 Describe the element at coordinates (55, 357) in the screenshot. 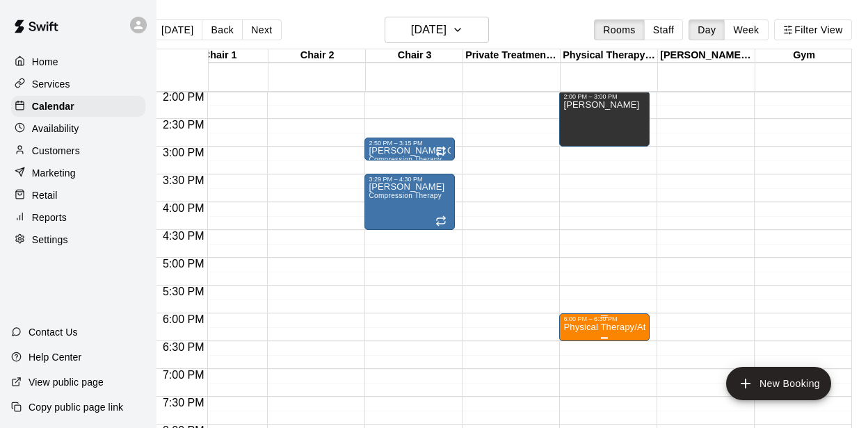

I see `p: Help Center` at that location.